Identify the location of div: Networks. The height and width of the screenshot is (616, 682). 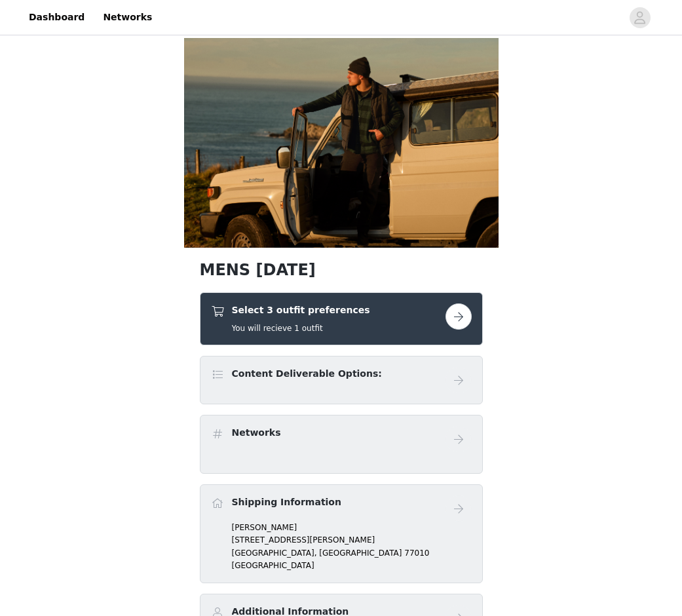
(341, 444).